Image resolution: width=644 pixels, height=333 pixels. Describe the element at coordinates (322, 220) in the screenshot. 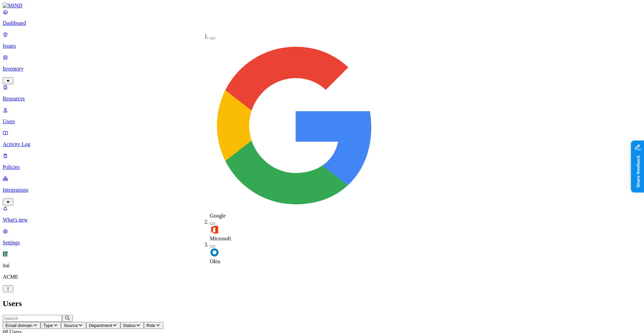

I see `p: What's new` at that location.